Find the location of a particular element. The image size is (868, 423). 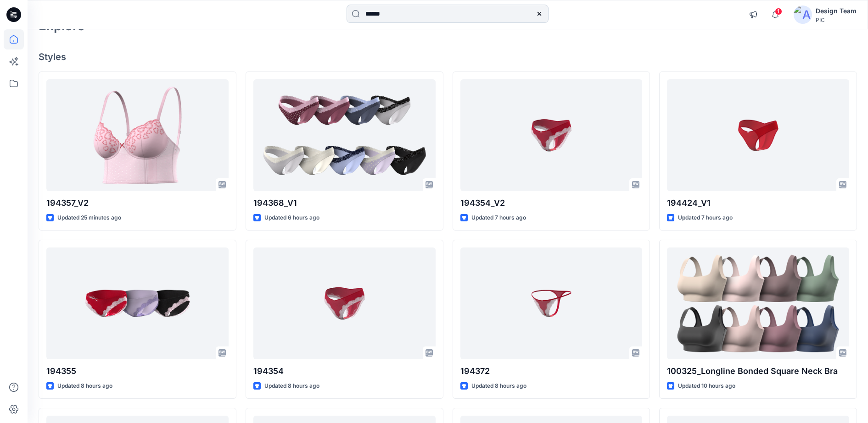

p: 194372 is located at coordinates (551, 372).